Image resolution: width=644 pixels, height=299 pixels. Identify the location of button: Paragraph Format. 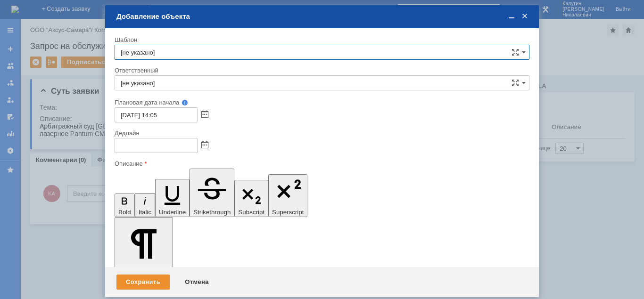
(144, 248).